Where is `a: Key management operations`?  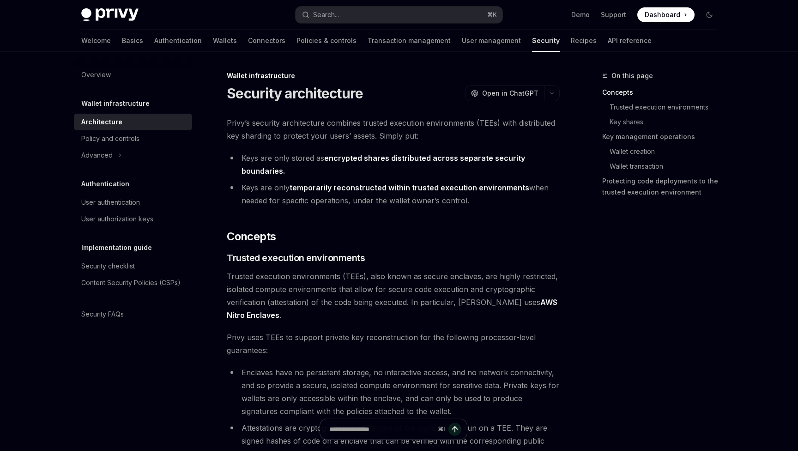 a: Key management operations is located at coordinates (663, 137).